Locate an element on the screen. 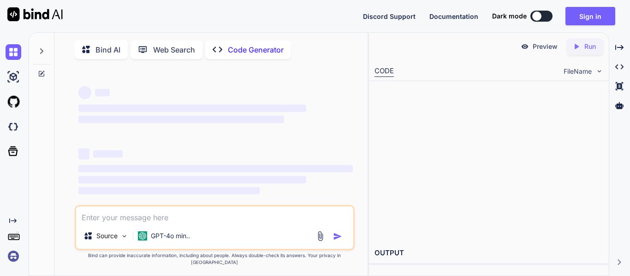 The width and height of the screenshot is (630, 276). img: signin is located at coordinates (13, 256).